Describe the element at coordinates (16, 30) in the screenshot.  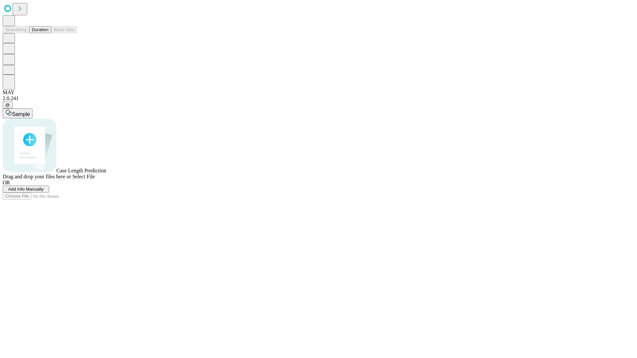
I see `button: Smoothing` at that location.